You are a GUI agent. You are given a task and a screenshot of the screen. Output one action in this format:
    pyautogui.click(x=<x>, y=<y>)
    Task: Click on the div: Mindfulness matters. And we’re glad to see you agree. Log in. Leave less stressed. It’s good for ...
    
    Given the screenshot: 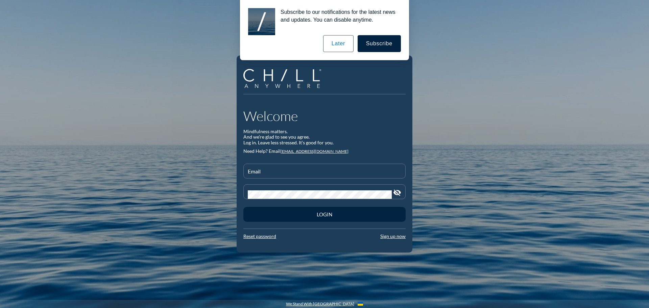 What is the action you would take?
    pyautogui.click(x=325, y=137)
    